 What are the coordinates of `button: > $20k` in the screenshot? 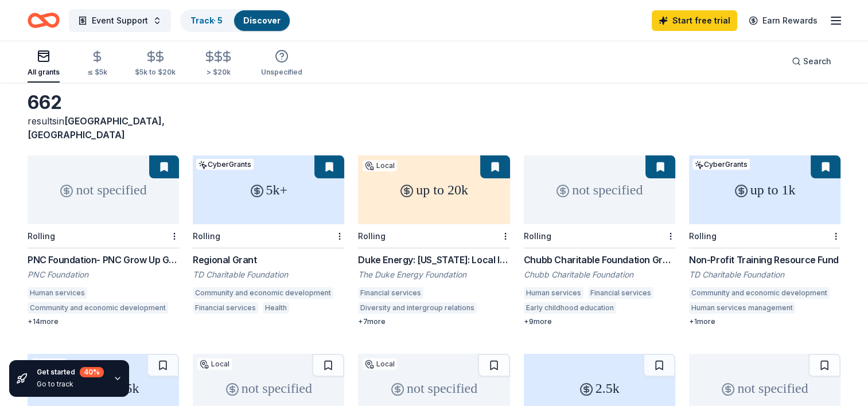 It's located at (218, 63).